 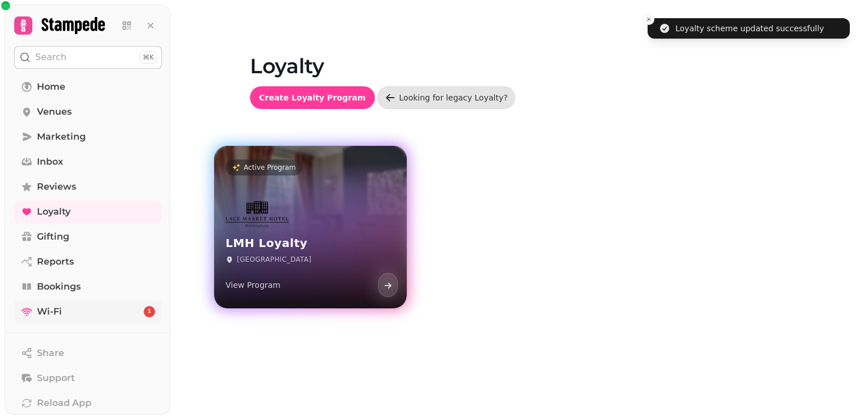 I want to click on span: Reload App, so click(x=64, y=404).